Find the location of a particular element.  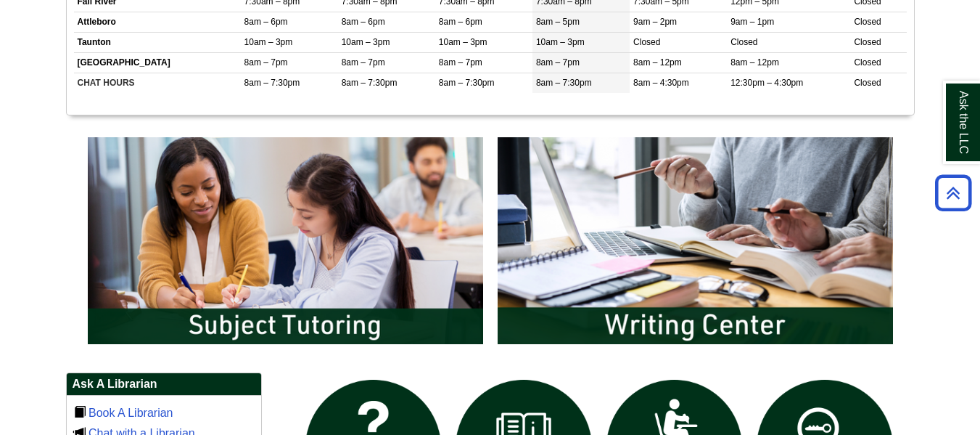

span: 12:30pm – 4:30pm is located at coordinates (767, 83).